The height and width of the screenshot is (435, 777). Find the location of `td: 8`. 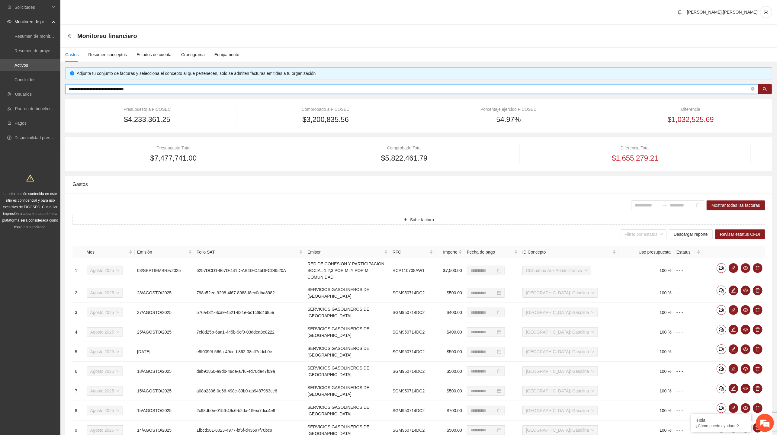

td: 8 is located at coordinates (78, 411).